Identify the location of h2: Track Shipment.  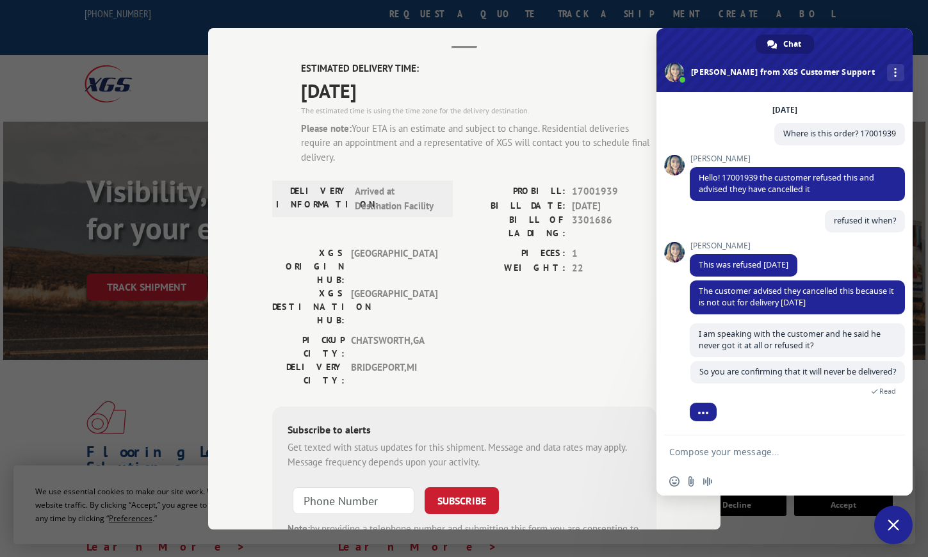
(464, 17).